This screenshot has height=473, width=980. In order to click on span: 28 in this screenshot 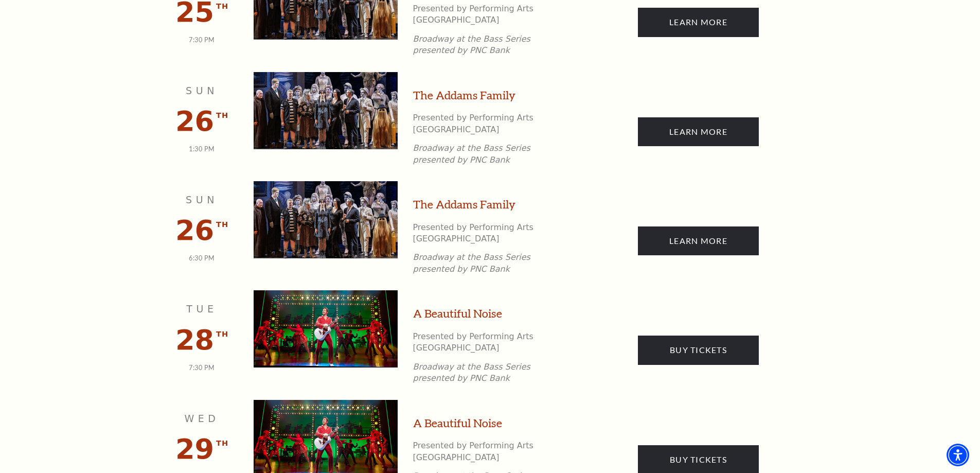, I will do `click(194, 340)`.